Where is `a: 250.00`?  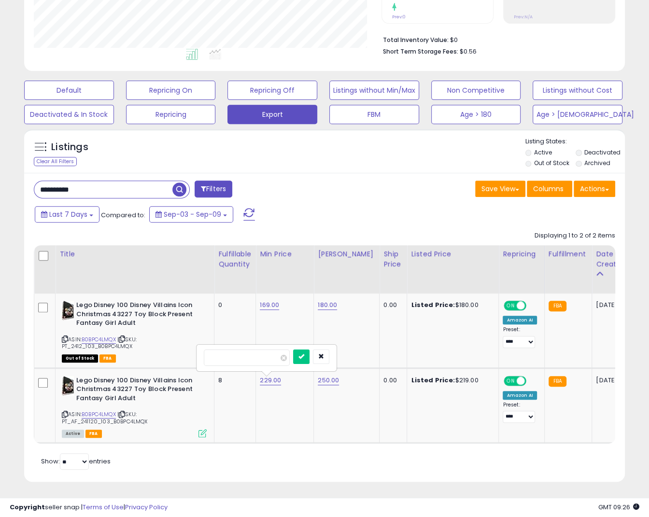 a: 250.00 is located at coordinates (328, 380).